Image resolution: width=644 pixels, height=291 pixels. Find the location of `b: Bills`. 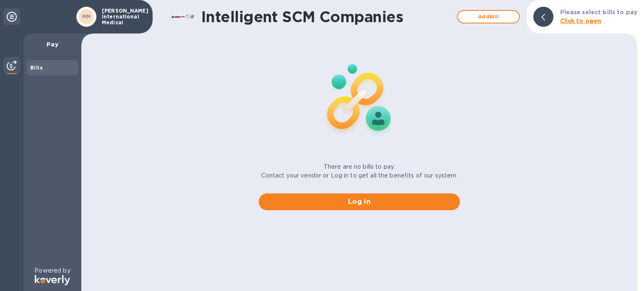

b: Bills is located at coordinates (36, 68).